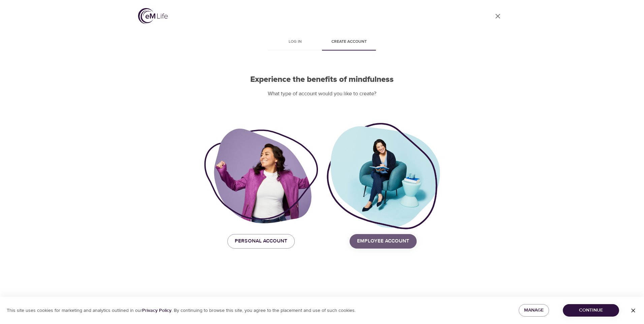  Describe the element at coordinates (157, 310) in the screenshot. I see `a: Privacy Policy` at that location.